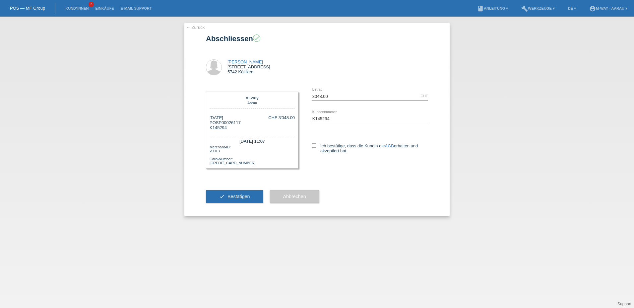  What do you see at coordinates (28, 8) in the screenshot?
I see `a: POS — MF Group` at bounding box center [28, 8].